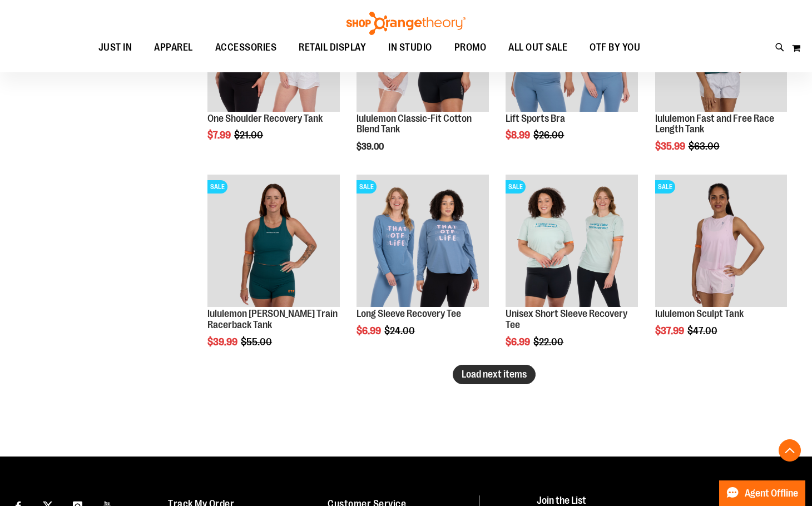  What do you see at coordinates (422, 240) in the screenshot?
I see `img: Main of 2024 AUGUST Long Sleeve Recovery Tee` at bounding box center [422, 240].